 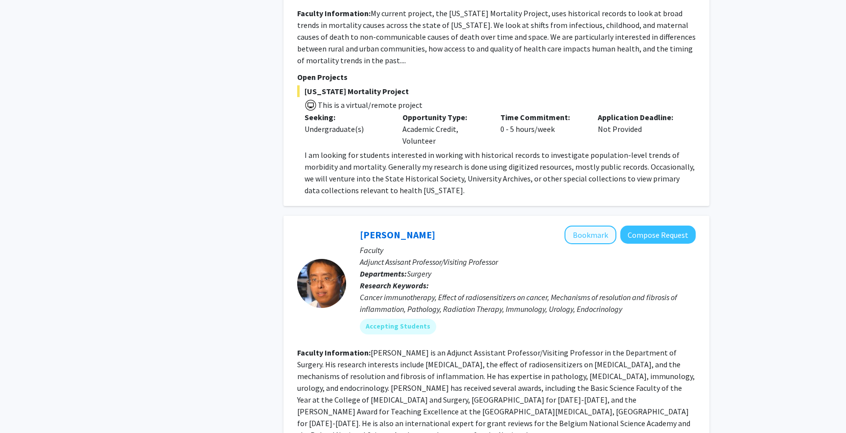 What do you see at coordinates (419, 273) in the screenshot?
I see `span: Surgery` at bounding box center [419, 273].